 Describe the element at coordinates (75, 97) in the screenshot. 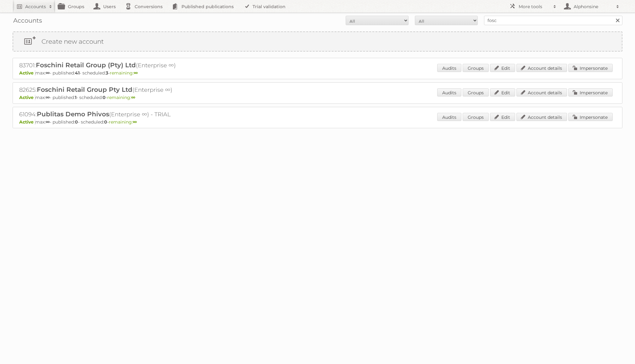

I see `strong: 1` at that location.